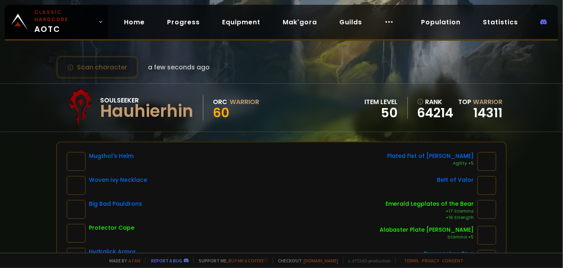  I want to click on img: item-8316, so click(487, 235).